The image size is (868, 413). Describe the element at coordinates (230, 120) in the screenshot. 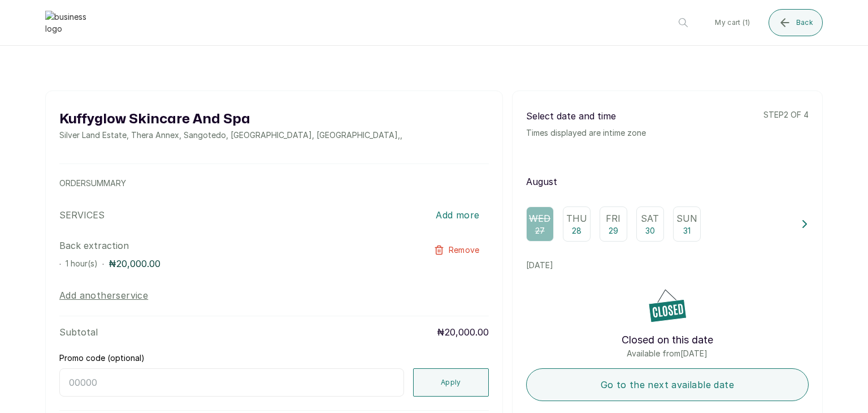

I see `h2: Kuffyglow Skincare And Spa` at that location.